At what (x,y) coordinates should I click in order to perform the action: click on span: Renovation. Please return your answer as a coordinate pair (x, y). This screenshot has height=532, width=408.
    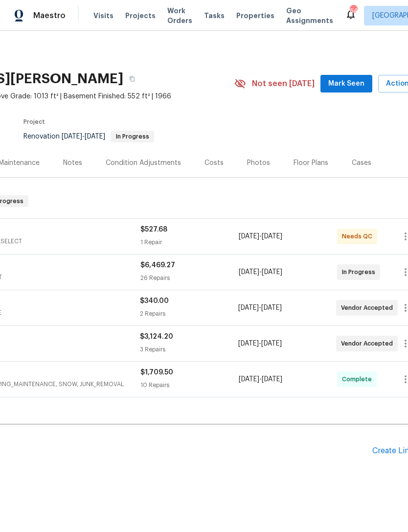
    Looking at the image, I should click on (89, 136).